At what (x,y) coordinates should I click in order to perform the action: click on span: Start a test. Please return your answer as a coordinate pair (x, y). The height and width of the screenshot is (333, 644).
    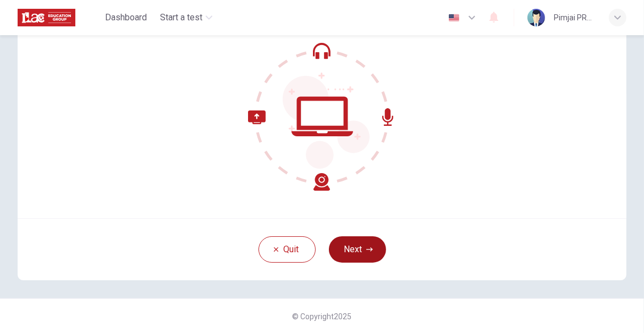
    Looking at the image, I should click on (181, 18).